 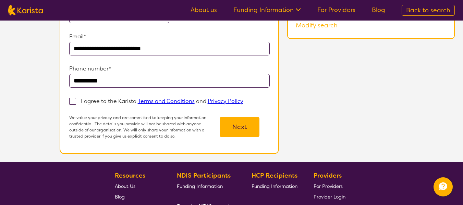 What do you see at coordinates (203, 176) in the screenshot?
I see `b: NDIS Participants` at bounding box center [203, 176].